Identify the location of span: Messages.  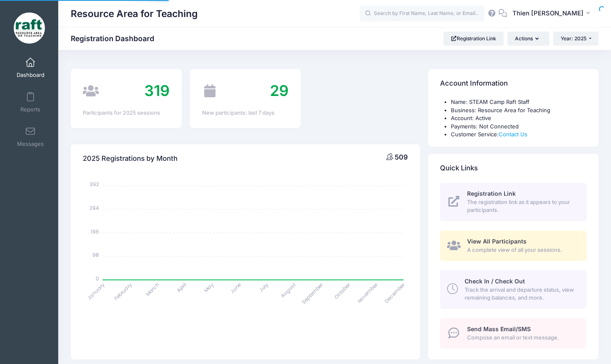
(30, 144).